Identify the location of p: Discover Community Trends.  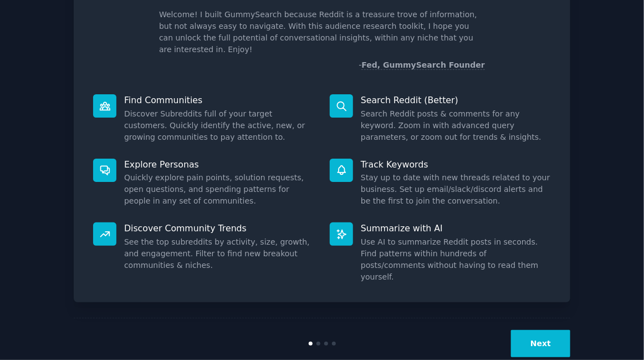
(219, 228).